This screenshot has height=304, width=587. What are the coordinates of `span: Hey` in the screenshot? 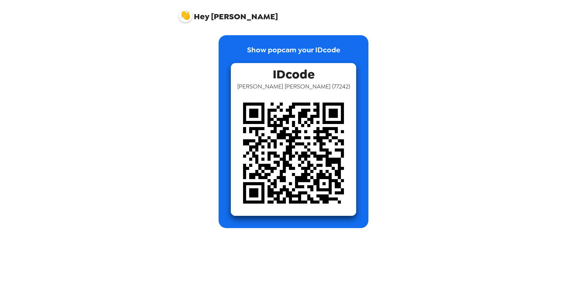 It's located at (202, 17).